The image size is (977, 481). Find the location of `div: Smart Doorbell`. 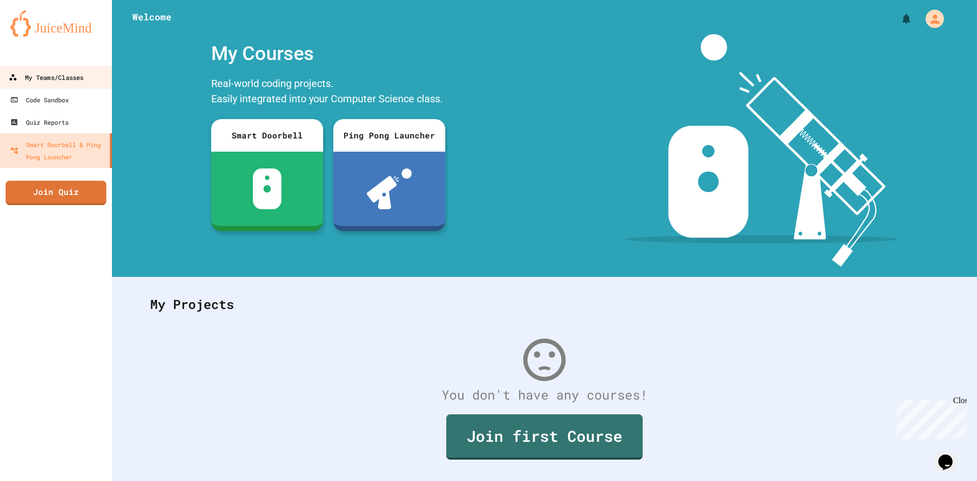

div: Smart Doorbell is located at coordinates (267, 135).